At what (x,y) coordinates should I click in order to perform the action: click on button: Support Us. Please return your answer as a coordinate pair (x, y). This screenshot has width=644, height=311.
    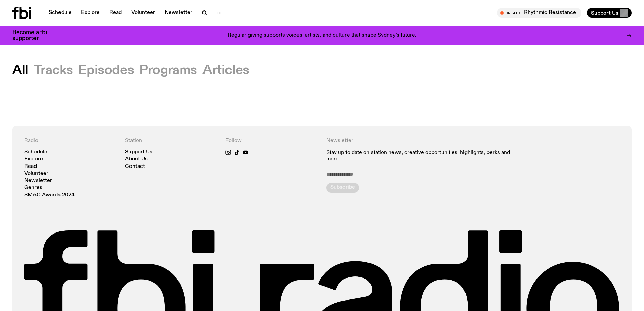
    Looking at the image, I should click on (609, 13).